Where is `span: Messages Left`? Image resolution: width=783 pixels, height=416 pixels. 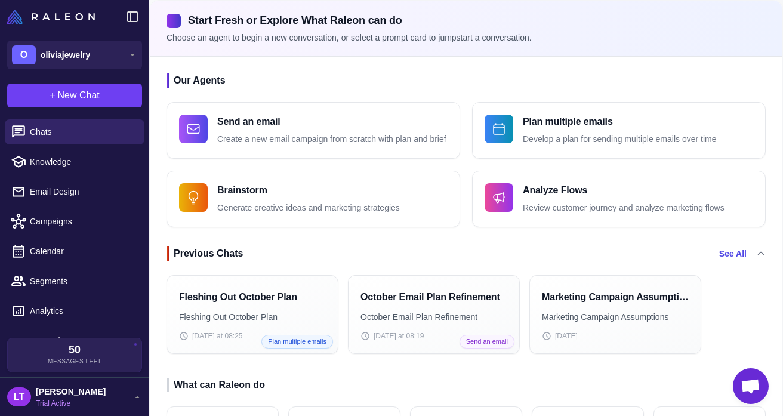
span: Messages Left is located at coordinates (75, 361).